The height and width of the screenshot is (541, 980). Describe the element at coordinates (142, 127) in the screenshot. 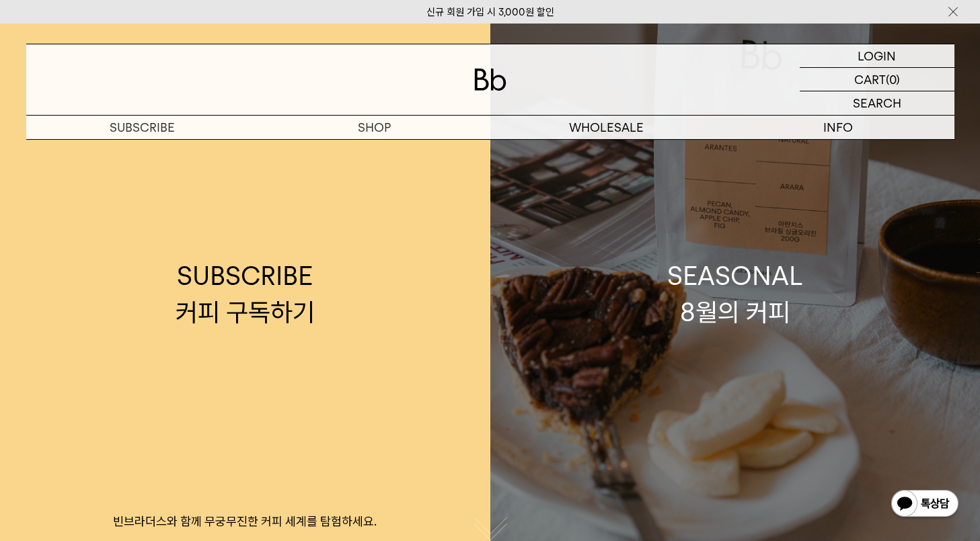

I see `a: SUBSCRIBE` at that location.